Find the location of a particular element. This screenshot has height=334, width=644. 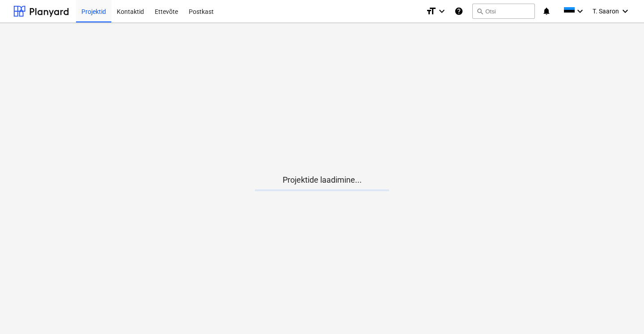

i: Abikeskus is located at coordinates (458, 11).